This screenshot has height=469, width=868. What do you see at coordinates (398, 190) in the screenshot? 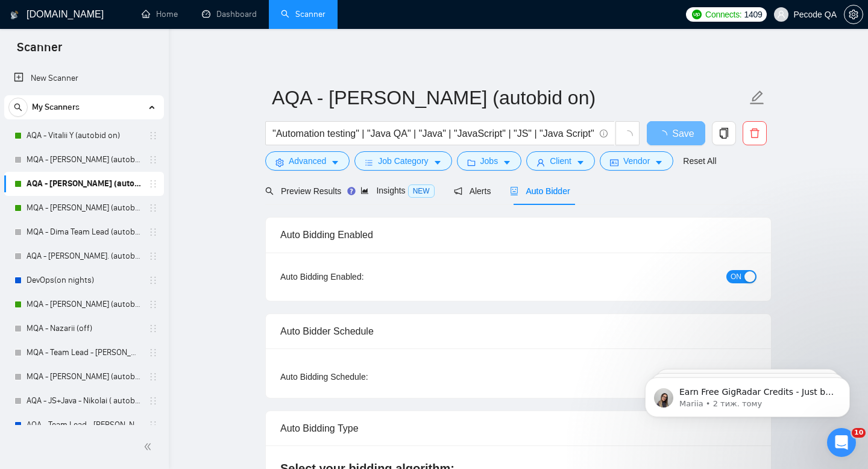
I see `span: Insights` at bounding box center [398, 190].